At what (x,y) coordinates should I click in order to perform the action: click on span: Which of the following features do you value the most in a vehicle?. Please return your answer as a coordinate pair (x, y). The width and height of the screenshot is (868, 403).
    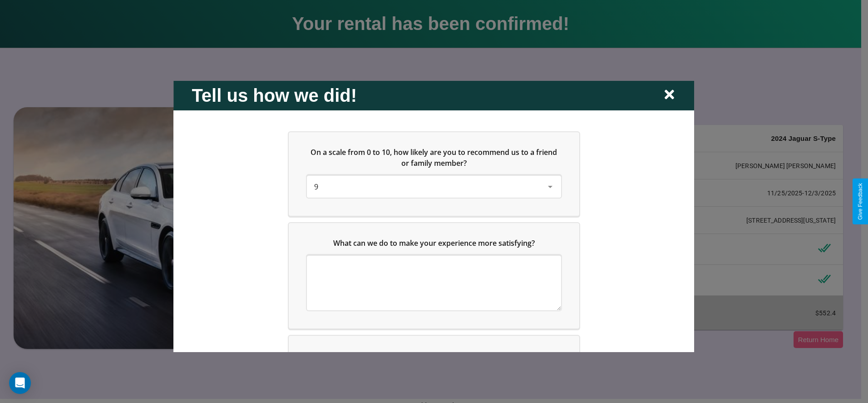
    Looking at the image, I should click on (431, 355).